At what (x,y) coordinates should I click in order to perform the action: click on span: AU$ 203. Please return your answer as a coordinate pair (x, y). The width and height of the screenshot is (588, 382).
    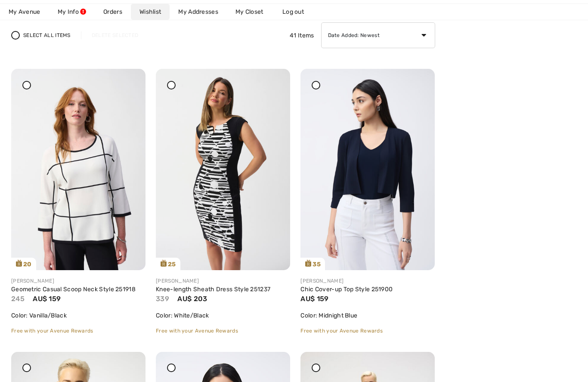
    Looking at the image, I should click on (192, 299).